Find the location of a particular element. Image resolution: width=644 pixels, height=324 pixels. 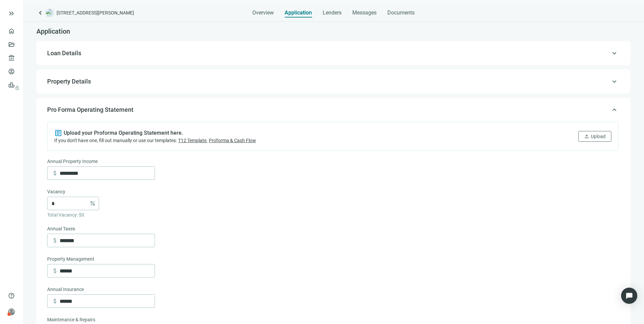

img: deal-logo is located at coordinates (50, 13).